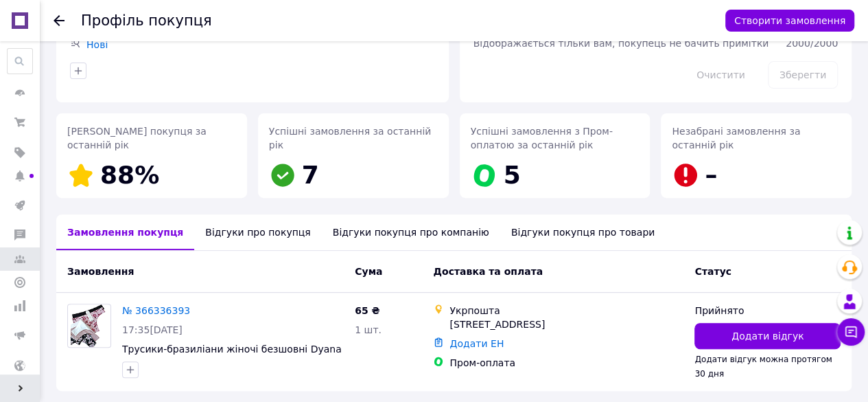 Image resolution: width=868 pixels, height=402 pixels. Describe the element at coordinates (89, 325) in the screenshot. I see `a: Фото товару` at that location.